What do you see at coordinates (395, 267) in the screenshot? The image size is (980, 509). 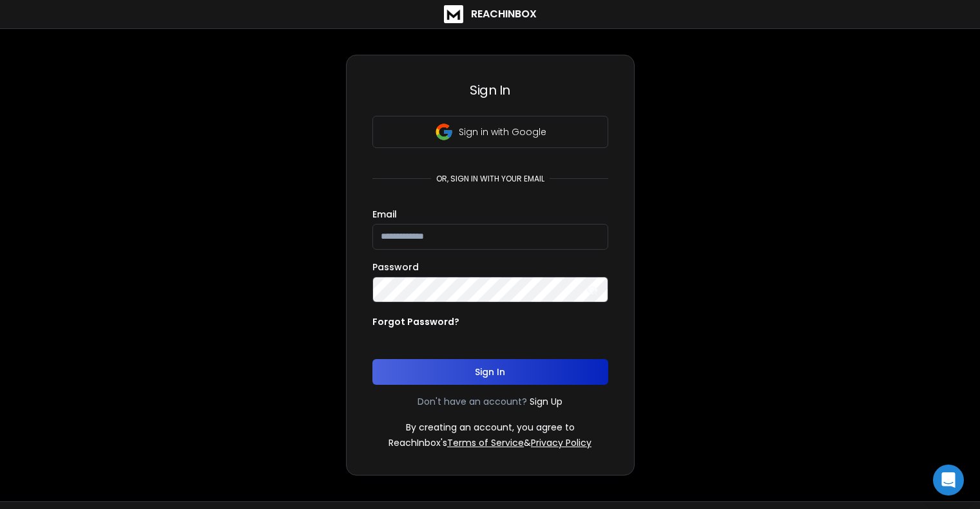 I see `label: Password` at bounding box center [395, 267].